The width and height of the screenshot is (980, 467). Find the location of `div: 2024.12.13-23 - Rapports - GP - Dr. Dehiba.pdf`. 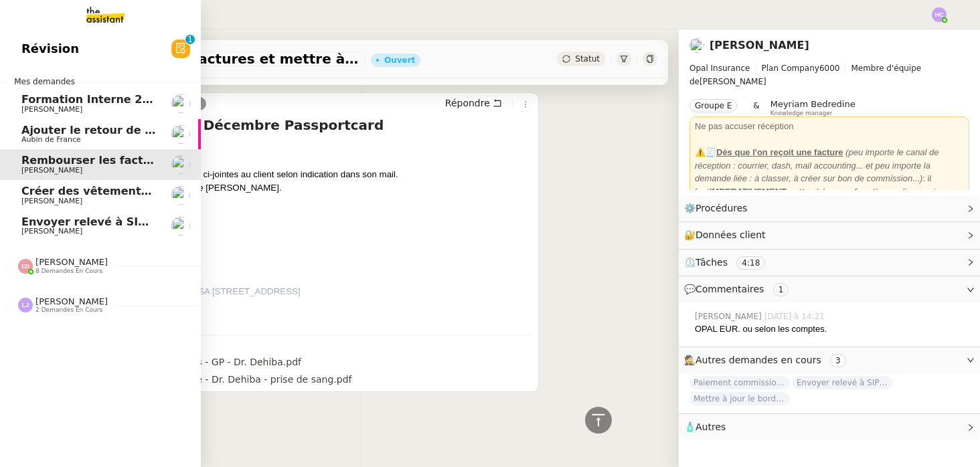

div: 2024.12.13-23 - Rapports - GP - Dr. Dehiba.pdf is located at coordinates (187, 362).